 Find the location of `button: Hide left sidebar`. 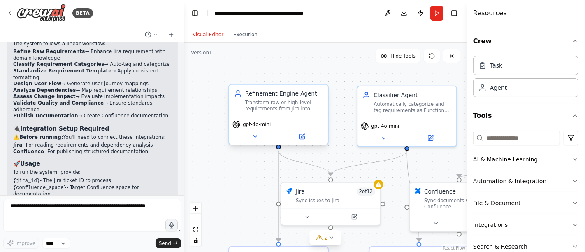

button: Hide left sidebar is located at coordinates (195, 13).